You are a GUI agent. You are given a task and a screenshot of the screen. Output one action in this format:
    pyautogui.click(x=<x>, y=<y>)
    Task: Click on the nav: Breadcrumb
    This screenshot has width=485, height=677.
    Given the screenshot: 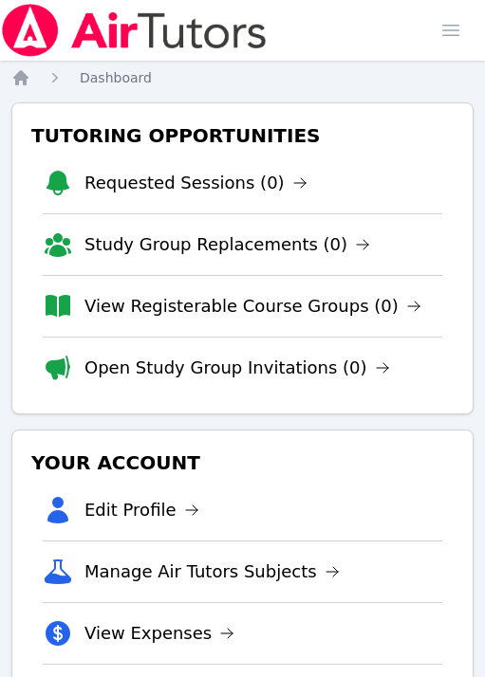 What is the action you would take?
    pyautogui.click(x=242, y=78)
    